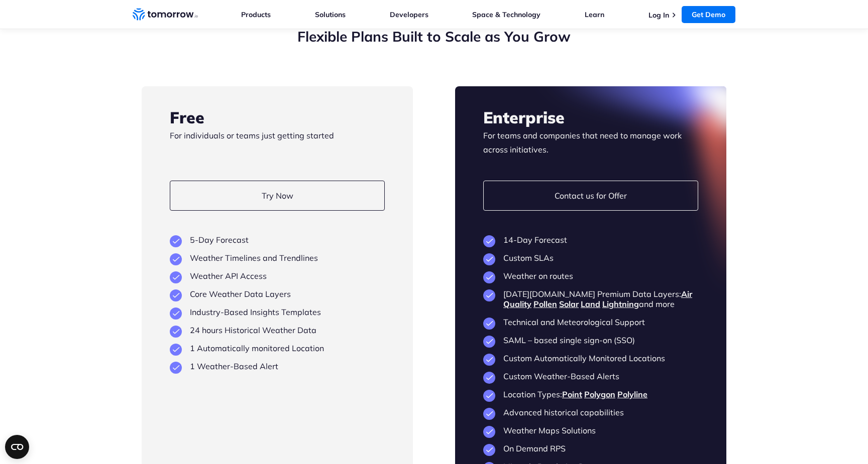  What do you see at coordinates (594, 15) in the screenshot?
I see `a: Learn` at bounding box center [594, 15].